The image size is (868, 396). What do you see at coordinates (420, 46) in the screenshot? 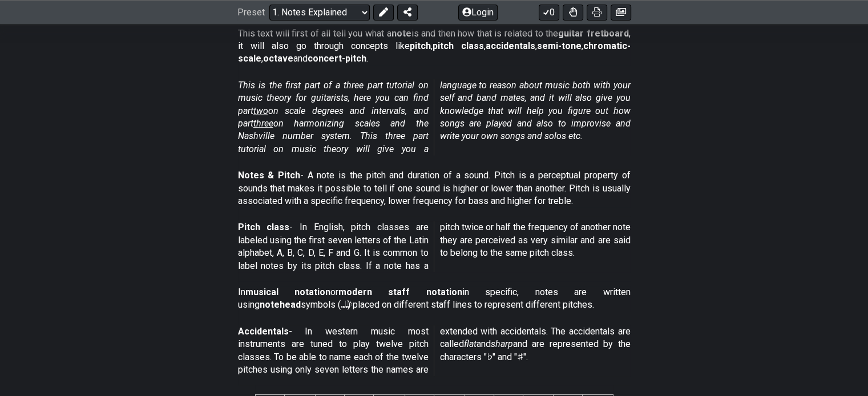
I see `strong: pitch` at bounding box center [420, 46].